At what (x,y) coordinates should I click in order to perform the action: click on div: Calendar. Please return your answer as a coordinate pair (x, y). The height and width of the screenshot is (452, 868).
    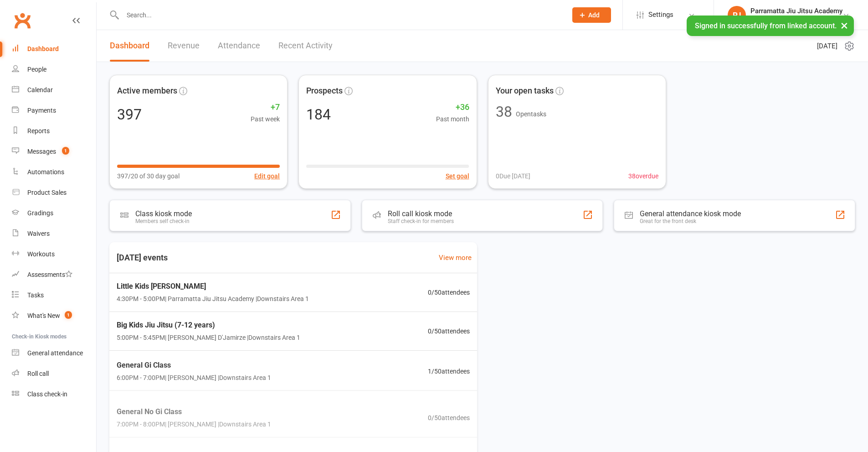
    Looking at the image, I should click on (40, 90).